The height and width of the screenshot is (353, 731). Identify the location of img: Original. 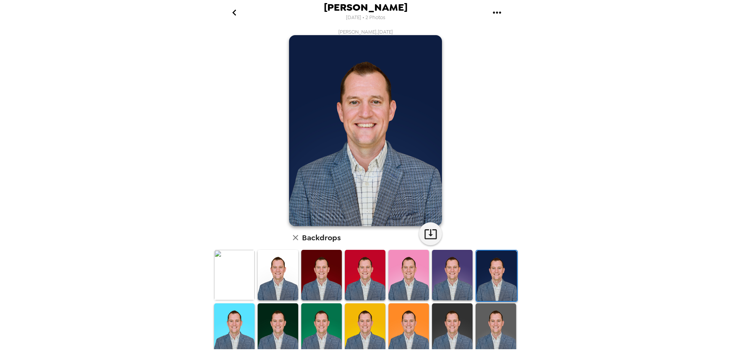
(234, 275).